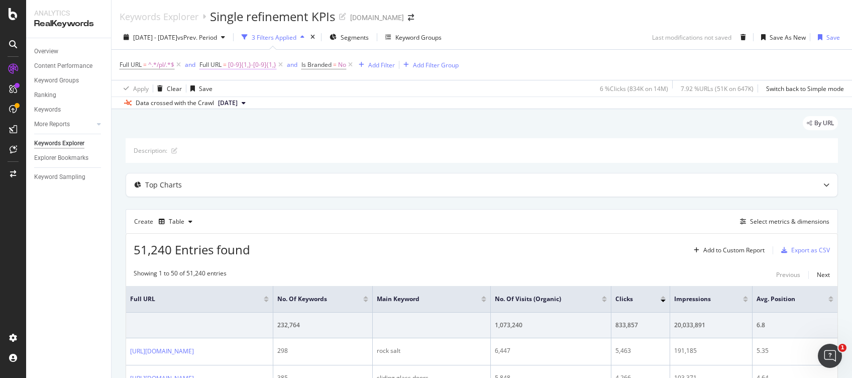 The width and height of the screenshot is (852, 378). What do you see at coordinates (197, 37) in the screenshot?
I see `span: vs Prev. Period` at bounding box center [197, 37].